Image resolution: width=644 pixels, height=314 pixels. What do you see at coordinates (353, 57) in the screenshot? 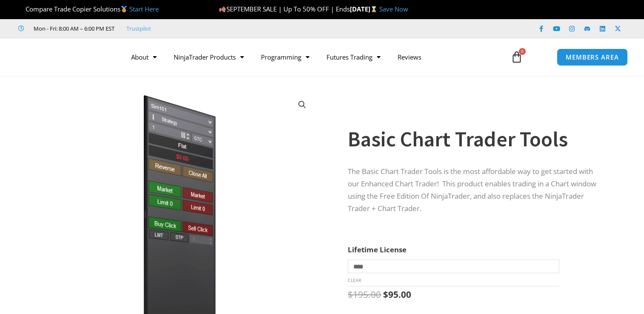
I see `a: Futures Trading` at bounding box center [353, 57].